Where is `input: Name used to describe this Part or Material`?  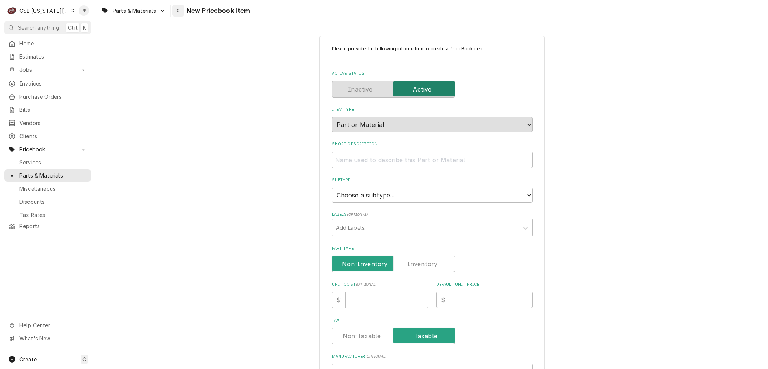
input: Name used to describe this Part or Material is located at coordinates (432, 160).